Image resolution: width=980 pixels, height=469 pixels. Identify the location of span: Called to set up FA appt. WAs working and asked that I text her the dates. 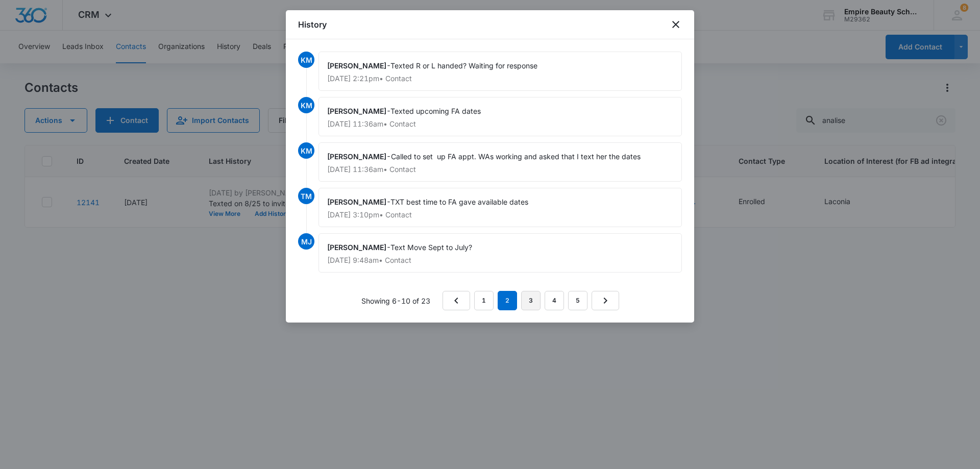
(516, 156).